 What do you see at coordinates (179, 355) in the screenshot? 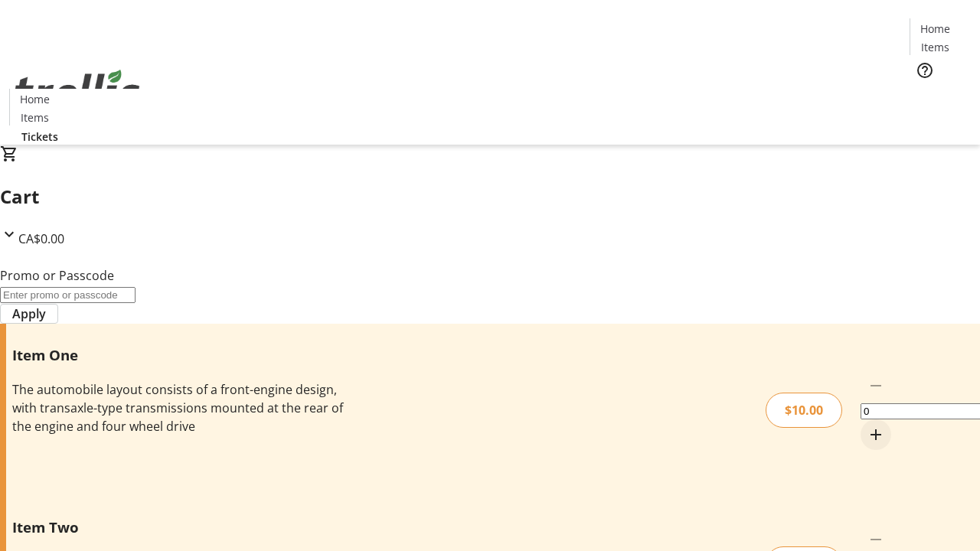
I see `h3: Item One` at bounding box center [179, 355].